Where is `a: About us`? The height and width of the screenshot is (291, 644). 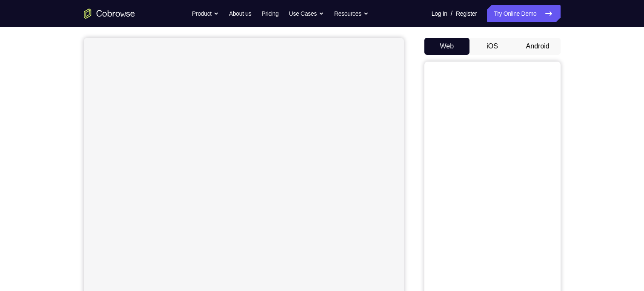
a: About us is located at coordinates (240, 14).